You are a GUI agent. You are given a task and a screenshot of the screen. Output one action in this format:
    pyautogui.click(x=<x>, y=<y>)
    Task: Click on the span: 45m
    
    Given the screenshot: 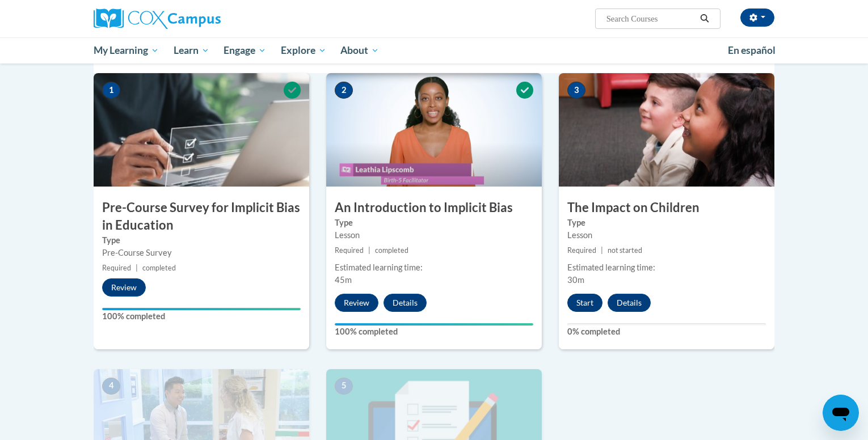 What is the action you would take?
    pyautogui.click(x=343, y=279)
    